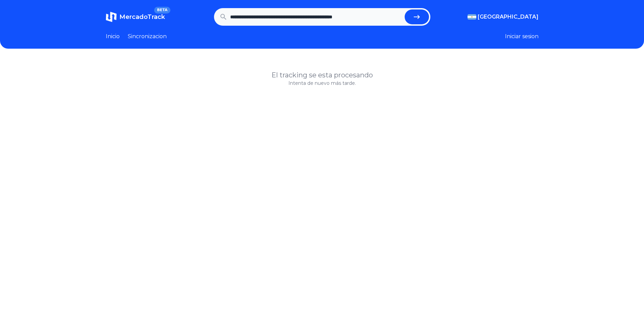 The image size is (644, 317). What do you see at coordinates (142, 17) in the screenshot?
I see `span: MercadoTrack` at bounding box center [142, 17].